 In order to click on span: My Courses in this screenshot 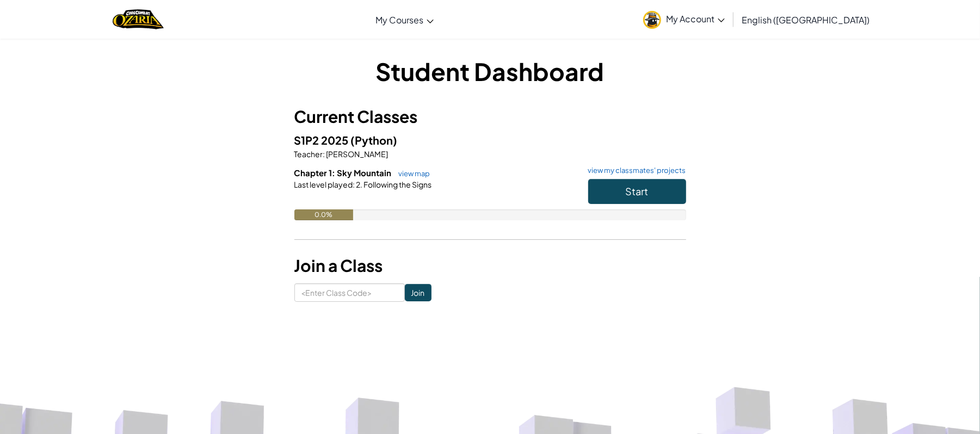, I will do `click(400, 20)`.